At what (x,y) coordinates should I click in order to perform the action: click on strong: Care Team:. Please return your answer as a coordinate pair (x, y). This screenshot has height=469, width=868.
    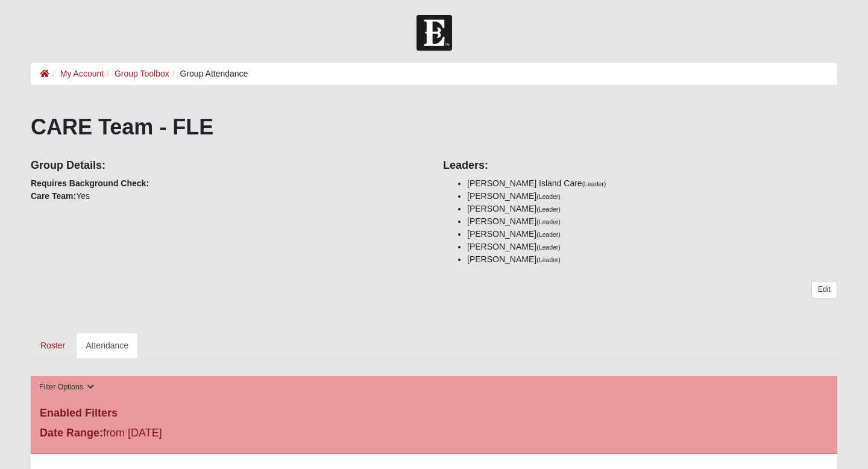
    Looking at the image, I should click on (53, 196).